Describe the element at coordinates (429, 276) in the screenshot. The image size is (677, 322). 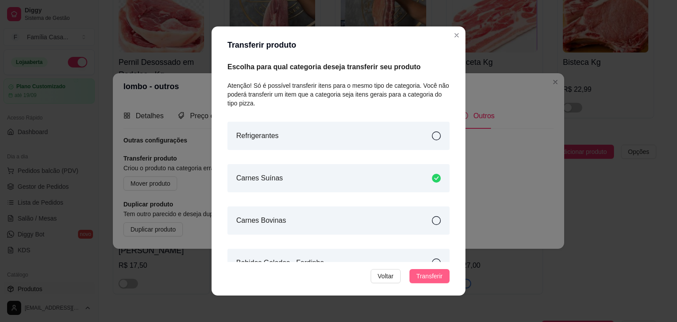
I see `span: Transferir` at that location.